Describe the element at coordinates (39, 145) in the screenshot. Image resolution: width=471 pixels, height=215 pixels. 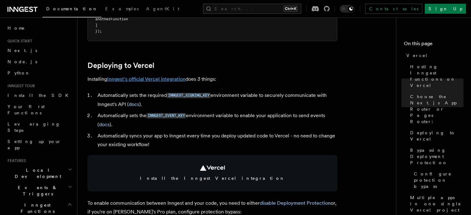
I see `a: Setting up your app` at that location.